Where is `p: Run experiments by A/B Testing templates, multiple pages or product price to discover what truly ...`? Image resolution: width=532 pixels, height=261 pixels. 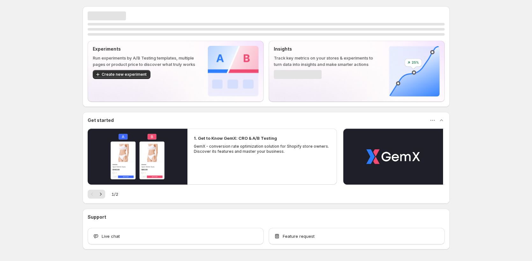 p: Run experiments by A/B Testing templates, multiple pages or product price to discover what truly ... is located at coordinates (145, 61).